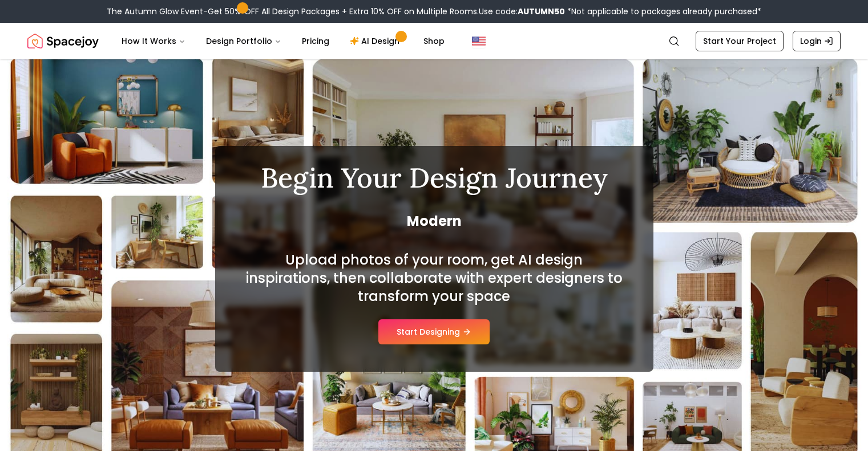 This screenshot has width=868, height=451. Describe the element at coordinates (435, 178) in the screenshot. I see `h1: Begin Your Design Journey` at that location.